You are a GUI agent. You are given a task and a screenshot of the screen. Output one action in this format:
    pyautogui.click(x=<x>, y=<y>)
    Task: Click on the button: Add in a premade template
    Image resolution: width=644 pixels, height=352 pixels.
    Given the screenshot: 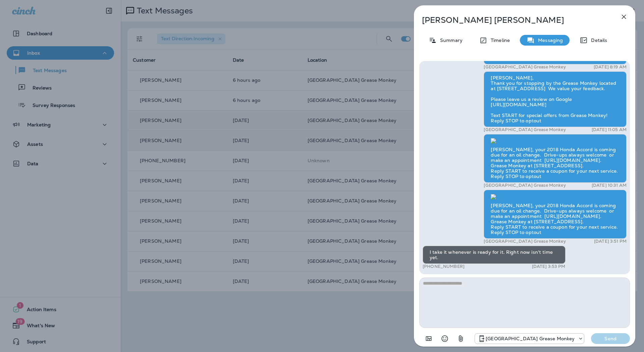 What is the action you would take?
    pyautogui.click(x=429, y=338)
    